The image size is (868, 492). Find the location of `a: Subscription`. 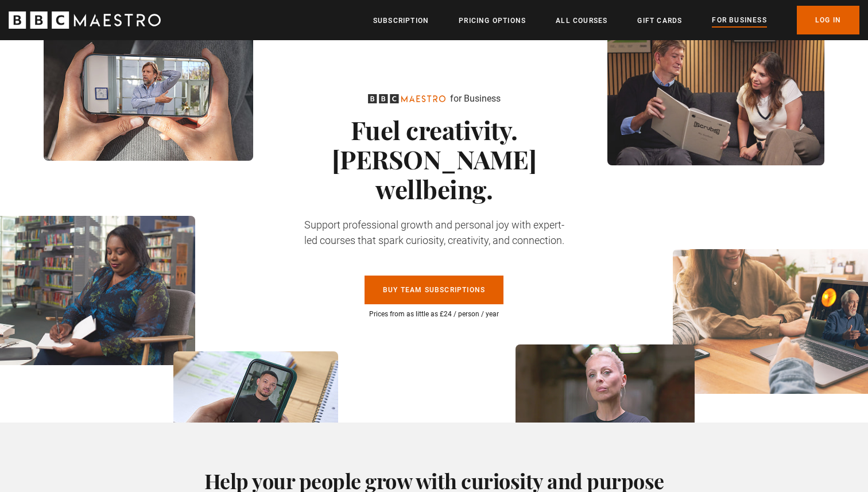

a: Subscription is located at coordinates (401, 21).